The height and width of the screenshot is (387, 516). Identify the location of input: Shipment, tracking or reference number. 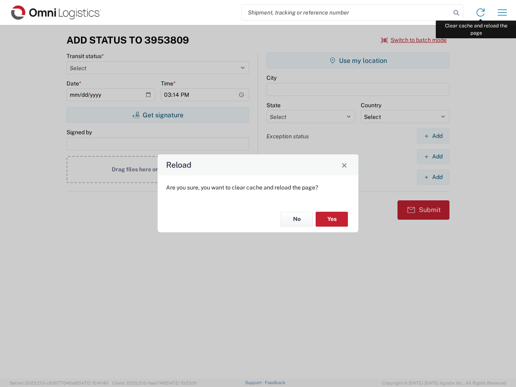
(346, 12).